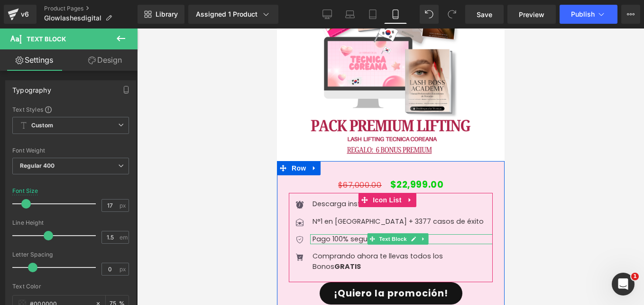 Image resolution: width=644 pixels, height=305 pixels. Describe the element at coordinates (70, 286) in the screenshot. I see `div: Text Color` at that location.